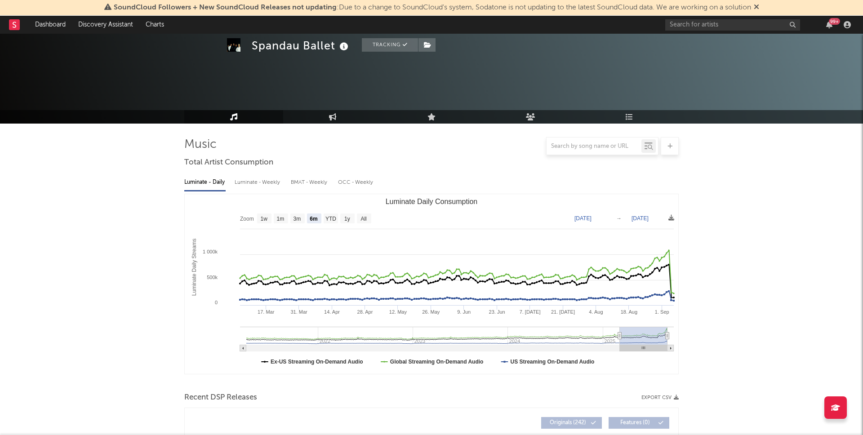  Describe the element at coordinates (50, 25) in the screenshot. I see `a: Dashboard` at that location.